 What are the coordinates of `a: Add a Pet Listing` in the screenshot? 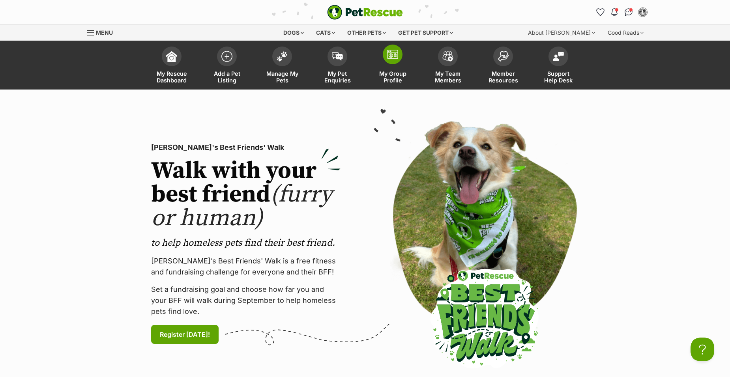 It's located at (227, 66).